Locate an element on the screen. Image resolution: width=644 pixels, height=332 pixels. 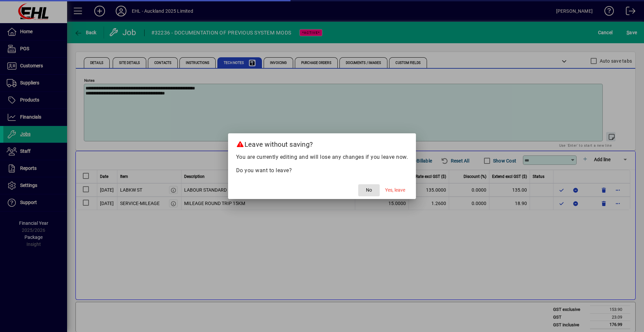
span: Yes, leave is located at coordinates (395, 190).